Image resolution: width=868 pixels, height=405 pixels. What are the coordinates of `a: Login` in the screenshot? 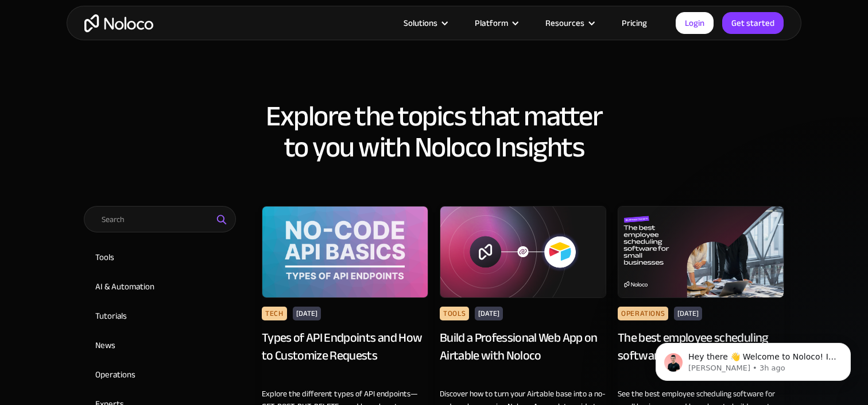 It's located at (695, 23).